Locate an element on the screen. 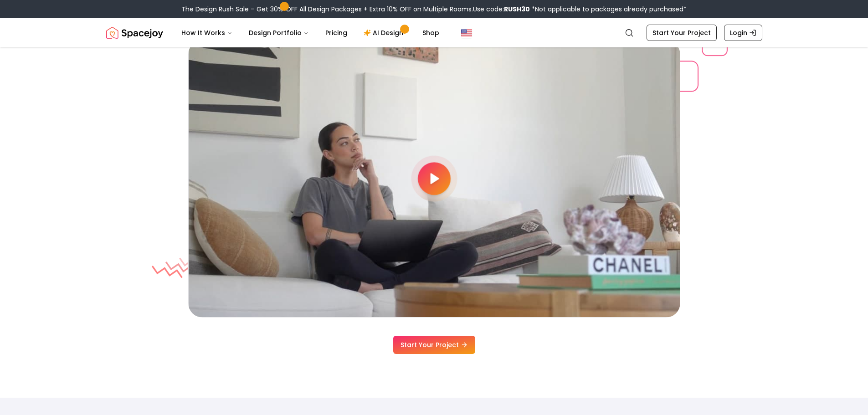 The width and height of the screenshot is (868, 415). a: AI Design is located at coordinates (384, 33).